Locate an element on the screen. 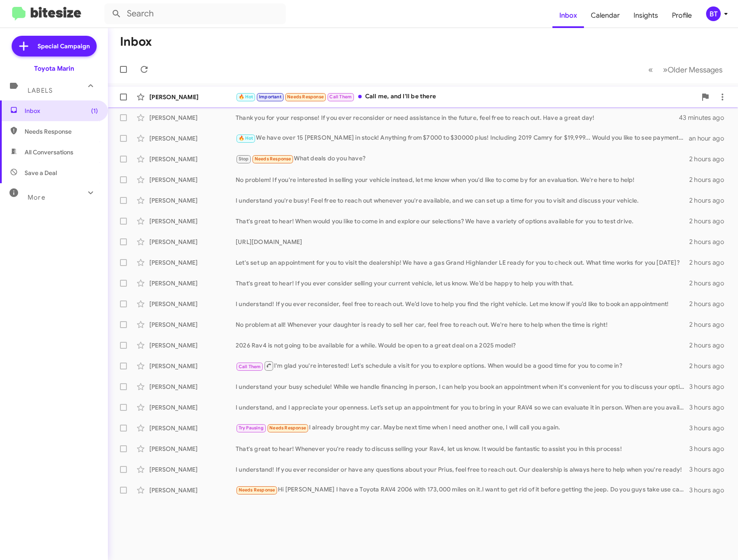  span: All Conversations is located at coordinates (49, 152).